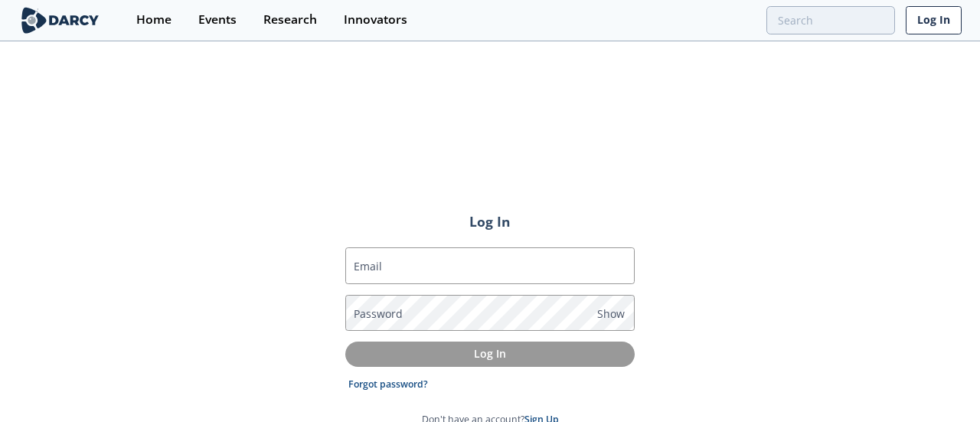  Describe the element at coordinates (611, 313) in the screenshot. I see `span: Show` at that location.